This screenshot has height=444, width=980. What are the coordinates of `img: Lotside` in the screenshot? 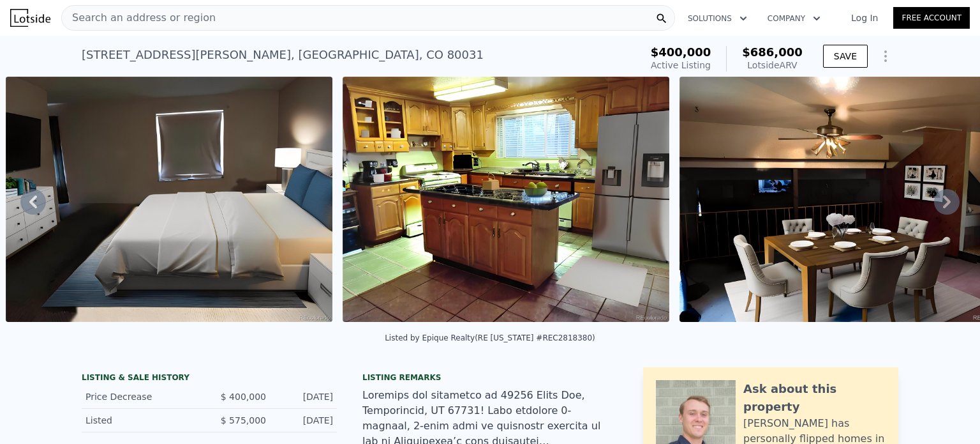 It's located at (30, 18).